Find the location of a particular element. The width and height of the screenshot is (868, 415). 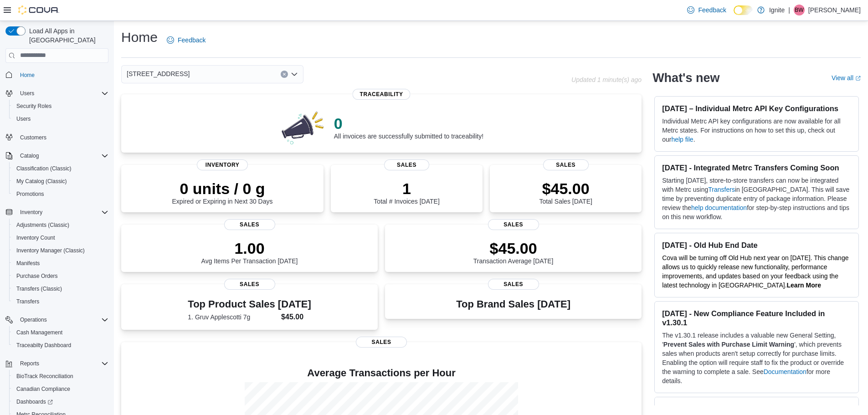

div: Expired or Expiring in Next 30 Days is located at coordinates (223, 192).